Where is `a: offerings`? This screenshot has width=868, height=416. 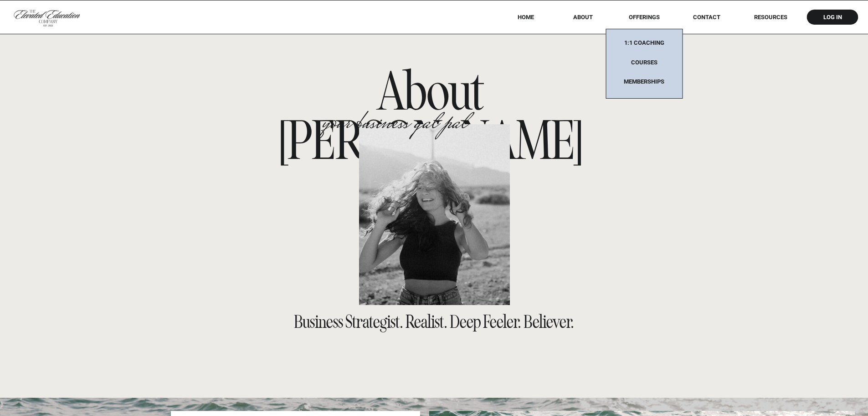 a: offerings is located at coordinates (644, 17).